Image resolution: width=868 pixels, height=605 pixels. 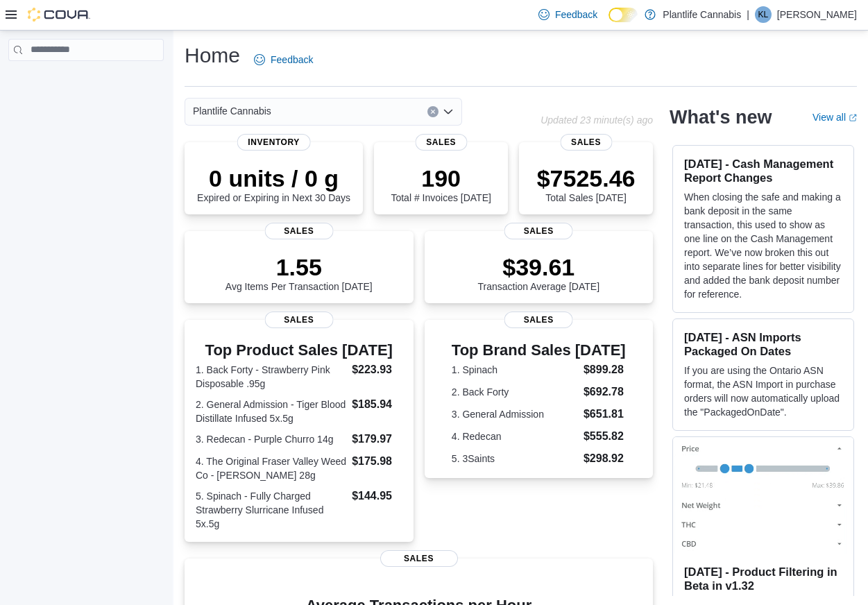 I want to click on dd: $555.82, so click(x=605, y=436).